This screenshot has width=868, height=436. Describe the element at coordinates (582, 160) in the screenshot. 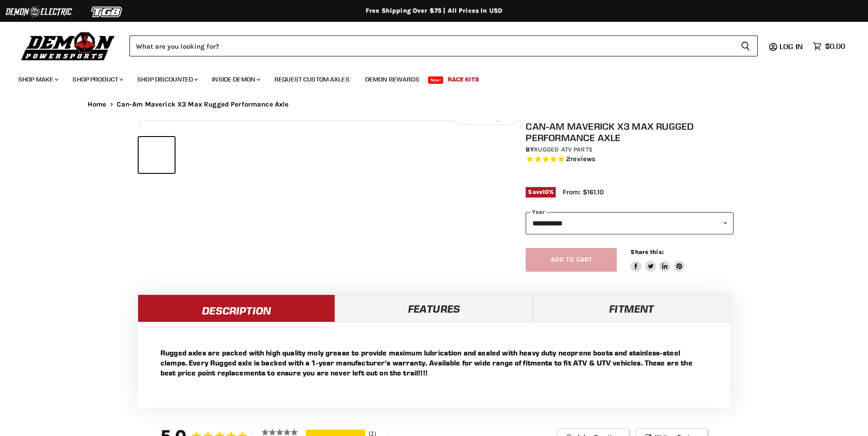

I see `span: reviews` at that location.